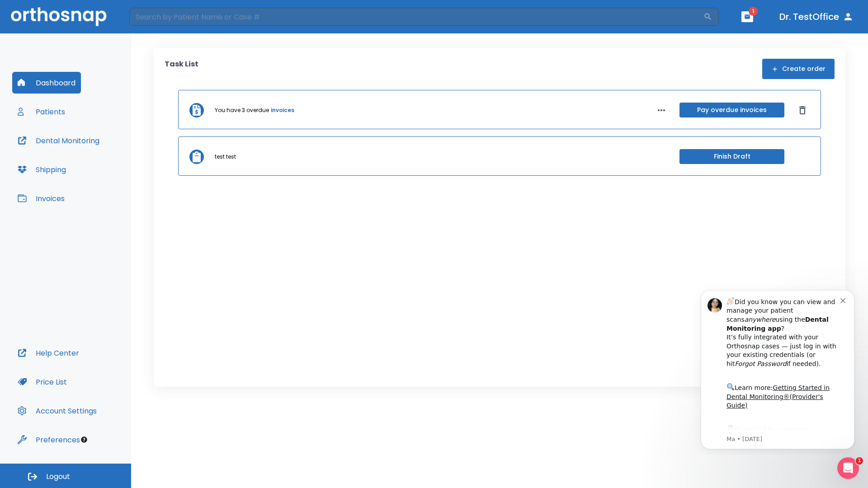 Image resolution: width=868 pixels, height=488 pixels. I want to click on a: invoices, so click(283, 110).